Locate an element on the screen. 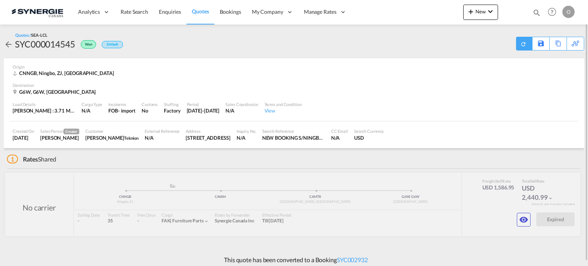  div: G6W, G6W, Canada is located at coordinates (55, 92).